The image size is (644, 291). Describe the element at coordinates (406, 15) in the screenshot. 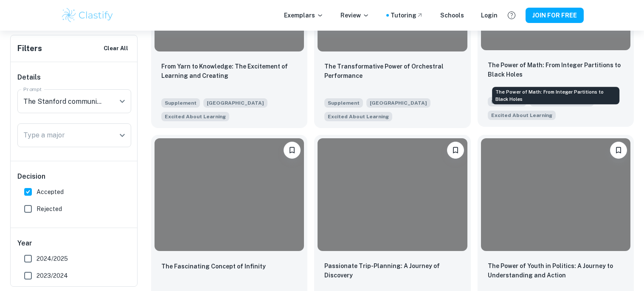

I see `div: Tutoring` at that location.